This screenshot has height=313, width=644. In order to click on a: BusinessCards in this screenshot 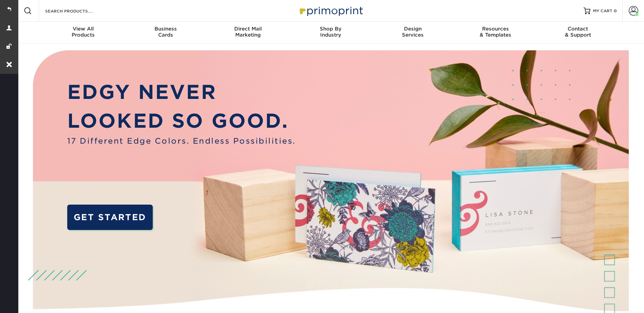, I will do `click(165, 33)`.